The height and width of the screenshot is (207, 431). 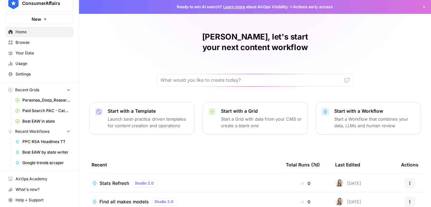 I want to click on a: Browse, so click(x=39, y=42).